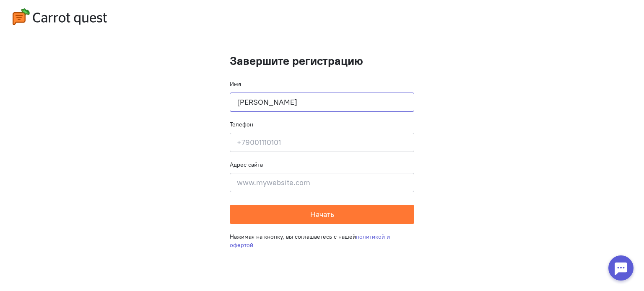 The image size is (644, 291). What do you see at coordinates (322, 142) in the screenshot?
I see `input: +79001110101` at bounding box center [322, 142].